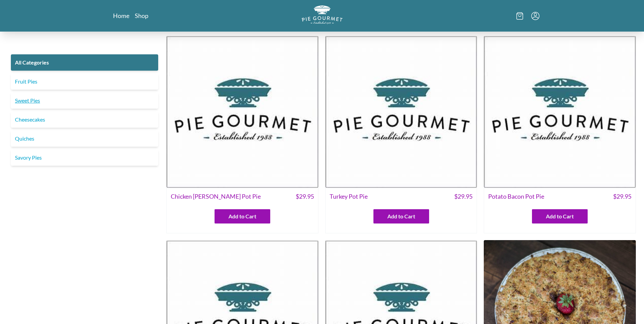  Describe the element at coordinates (141, 16) in the screenshot. I see `a: Shop` at that location.